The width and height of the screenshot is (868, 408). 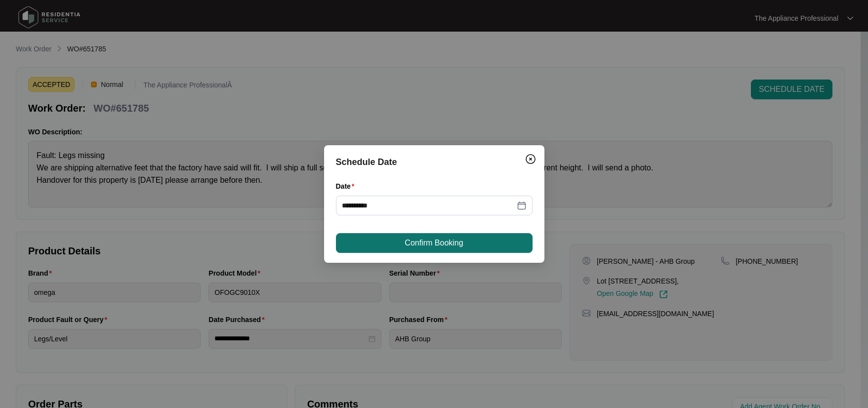 What do you see at coordinates (347, 186) in the screenshot?
I see `label: Date` at bounding box center [347, 186].